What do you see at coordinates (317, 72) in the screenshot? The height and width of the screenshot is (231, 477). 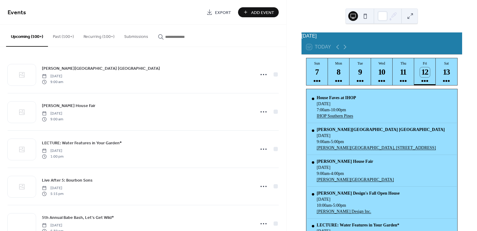 I see `button: Sun7` at bounding box center [317, 72].